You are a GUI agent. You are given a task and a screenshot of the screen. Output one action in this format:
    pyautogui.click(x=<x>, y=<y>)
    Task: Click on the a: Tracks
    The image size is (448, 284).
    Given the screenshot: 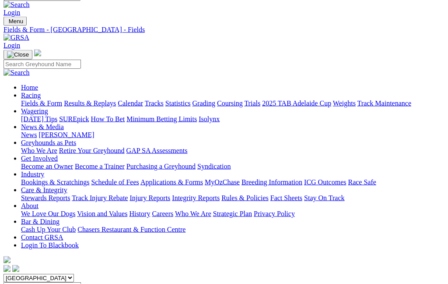 What is the action you would take?
    pyautogui.click(x=154, y=103)
    